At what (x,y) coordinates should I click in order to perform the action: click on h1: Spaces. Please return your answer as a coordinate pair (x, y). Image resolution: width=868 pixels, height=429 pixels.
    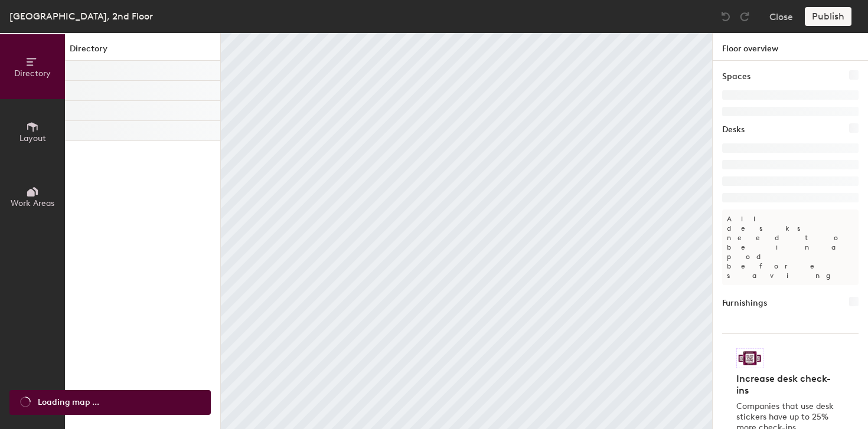
    Looking at the image, I should click on (736, 77).